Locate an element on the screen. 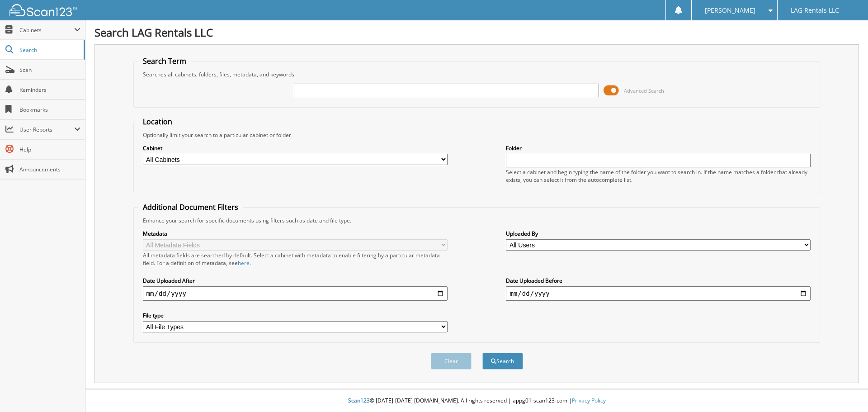 The image size is (868, 412). legend: Additional Document Filters is located at coordinates (191, 207).